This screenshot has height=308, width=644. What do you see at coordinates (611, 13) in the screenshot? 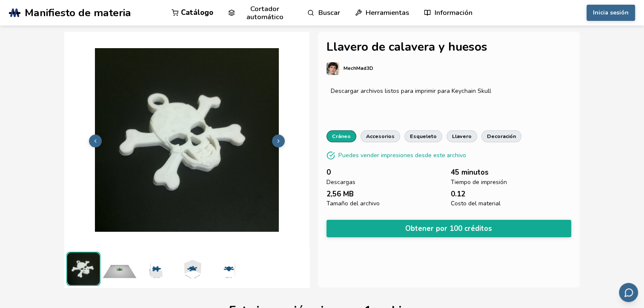
I see `button: Inicia sesión` at bounding box center [611, 13].